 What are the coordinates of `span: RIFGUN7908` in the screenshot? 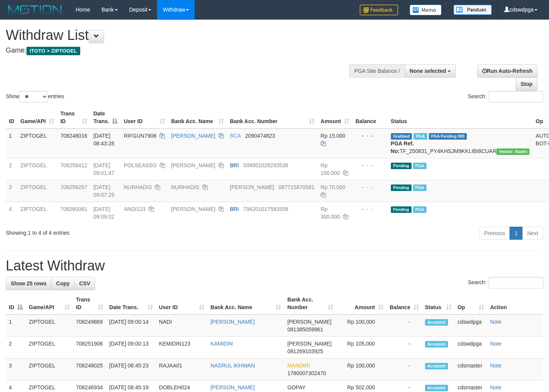 It's located at (140, 136).